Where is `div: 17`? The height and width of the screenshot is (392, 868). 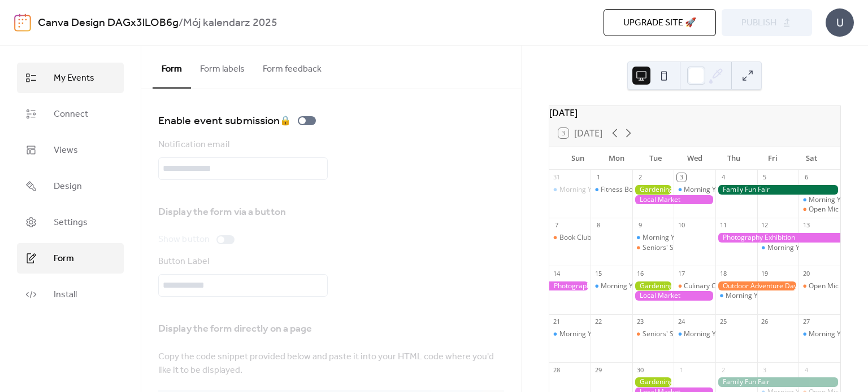
div: 17 is located at coordinates (681, 273).